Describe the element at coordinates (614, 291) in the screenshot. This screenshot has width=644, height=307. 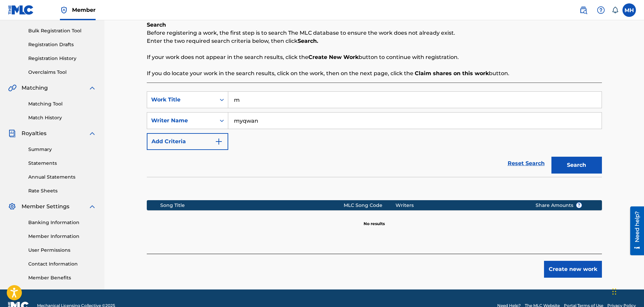
I see `div: Drag` at that location.